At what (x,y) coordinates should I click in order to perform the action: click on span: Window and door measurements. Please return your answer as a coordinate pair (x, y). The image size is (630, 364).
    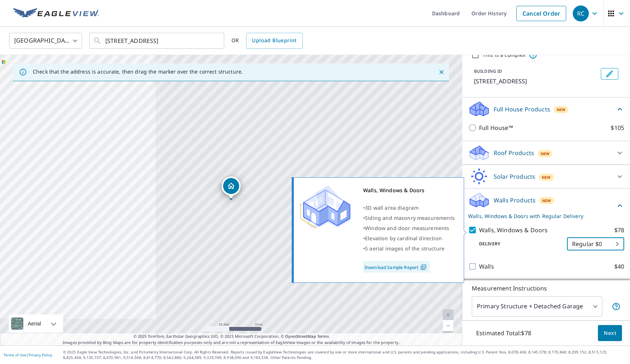
    Looking at the image, I should click on (407, 228).